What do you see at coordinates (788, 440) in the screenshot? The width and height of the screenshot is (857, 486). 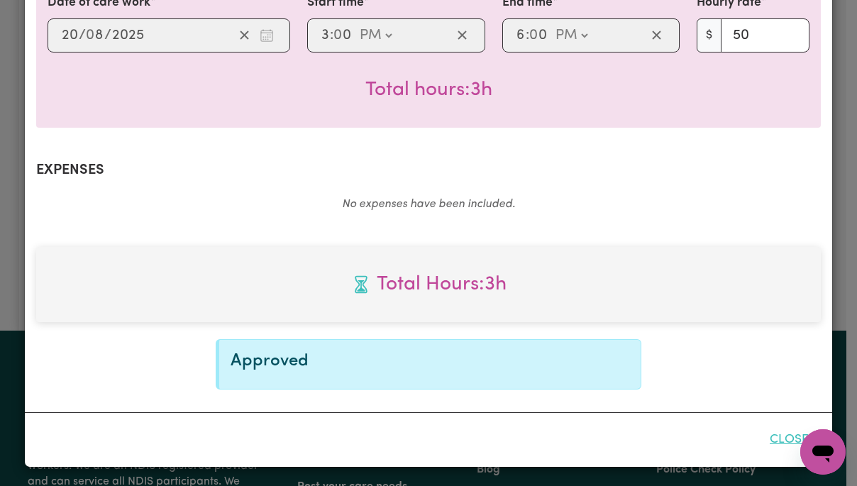 I see `button: Close` at bounding box center [788, 440].